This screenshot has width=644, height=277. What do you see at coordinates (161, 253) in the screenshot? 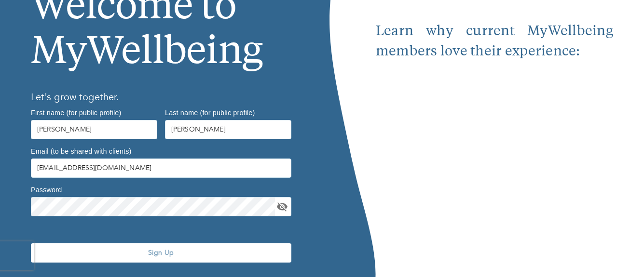
I see `span: Sign Up` at bounding box center [161, 253].